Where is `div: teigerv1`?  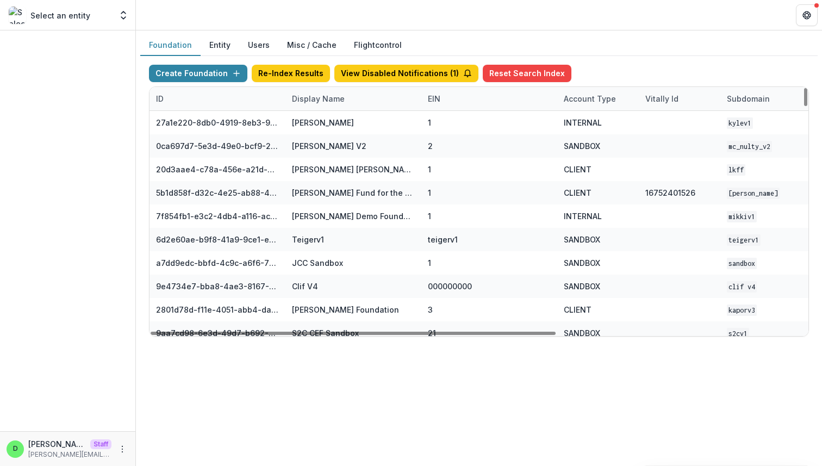 div: teigerv1 is located at coordinates (443, 239).